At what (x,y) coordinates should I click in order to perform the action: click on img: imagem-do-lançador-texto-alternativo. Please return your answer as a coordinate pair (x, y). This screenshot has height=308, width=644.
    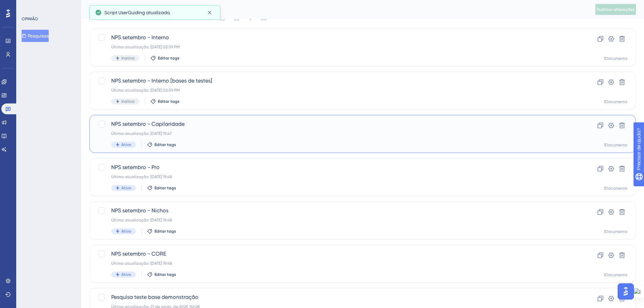
    Looking at the image, I should click on (10, 10).